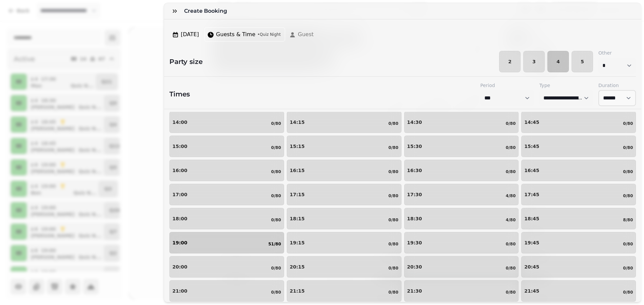 This screenshot has height=305, width=644. What do you see at coordinates (461, 291) in the screenshot?
I see `button: 21:300/80` at bounding box center [461, 291].